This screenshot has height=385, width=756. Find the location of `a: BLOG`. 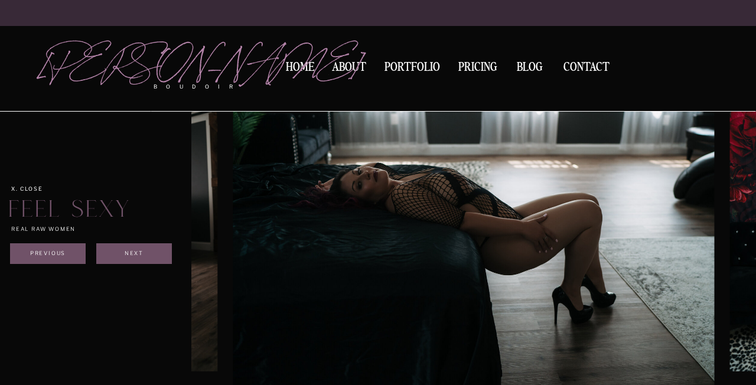

a: BLOG is located at coordinates (529, 67).